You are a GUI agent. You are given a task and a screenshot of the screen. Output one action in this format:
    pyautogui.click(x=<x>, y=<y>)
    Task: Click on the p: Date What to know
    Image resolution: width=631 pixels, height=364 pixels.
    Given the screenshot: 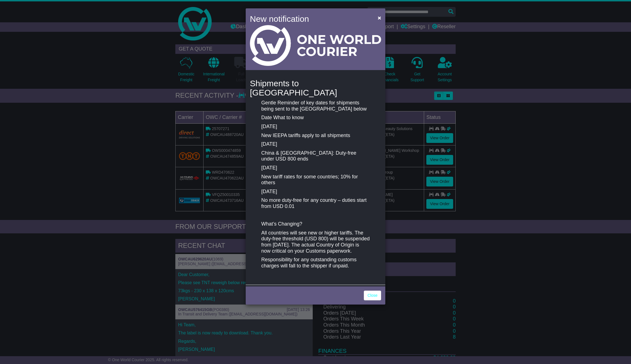 What is the action you would take?
    pyautogui.click(x=316, y=118)
    